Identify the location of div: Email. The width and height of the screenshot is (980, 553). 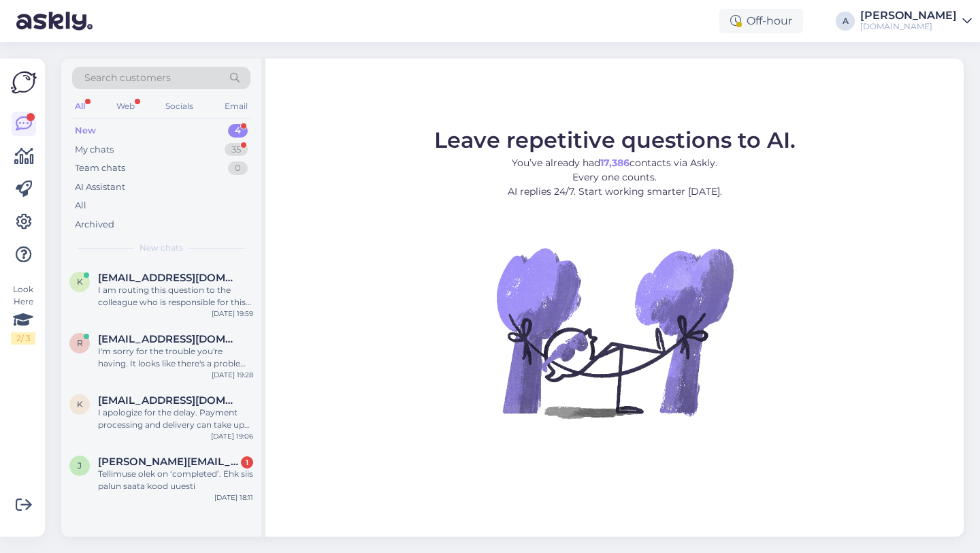
(236, 107).